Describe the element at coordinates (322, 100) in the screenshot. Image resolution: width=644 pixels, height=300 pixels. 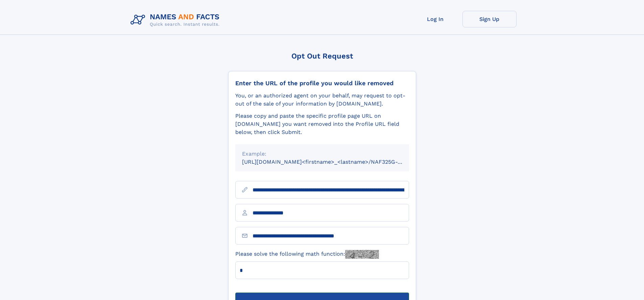
I see `div: You, or an authorized agent on your behalf, may request to opt-out of the sale of your informatio...` at that location.